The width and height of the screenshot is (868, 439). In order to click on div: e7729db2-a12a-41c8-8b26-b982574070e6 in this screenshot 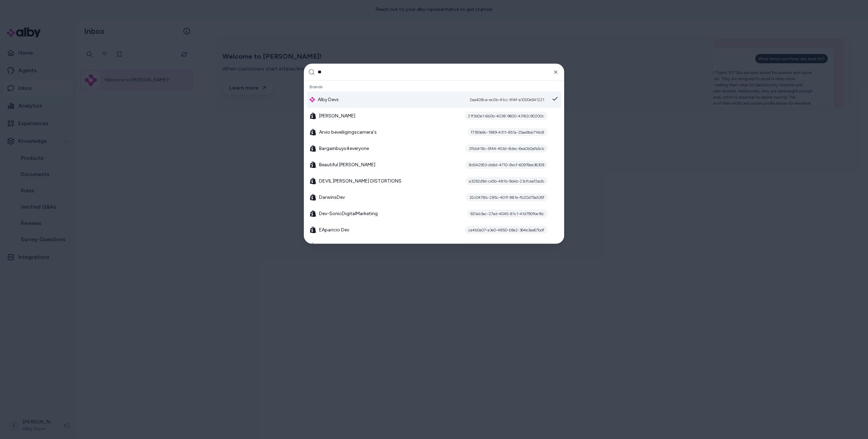, I will do `click(505, 246)`.